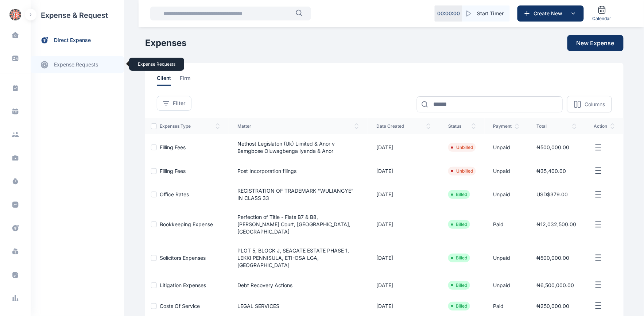 This screenshot has height=316, width=644. I want to click on a: Solicitors Expenses, so click(183, 257).